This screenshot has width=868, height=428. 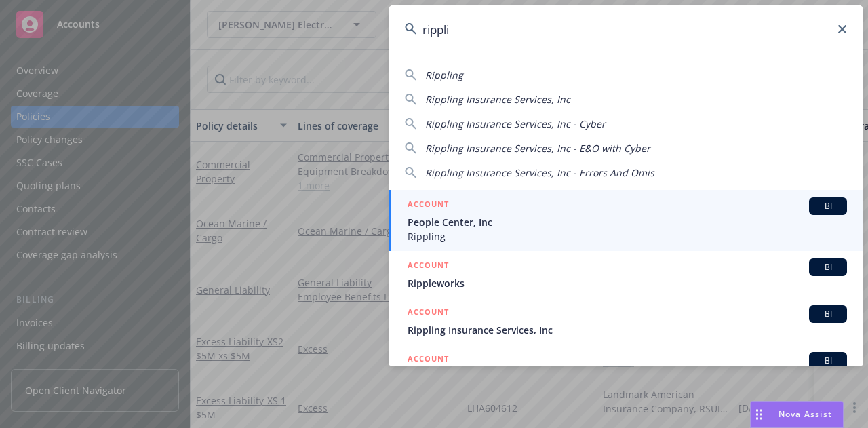 What do you see at coordinates (759, 415) in the screenshot?
I see `div: Drag to move` at bounding box center [759, 415].